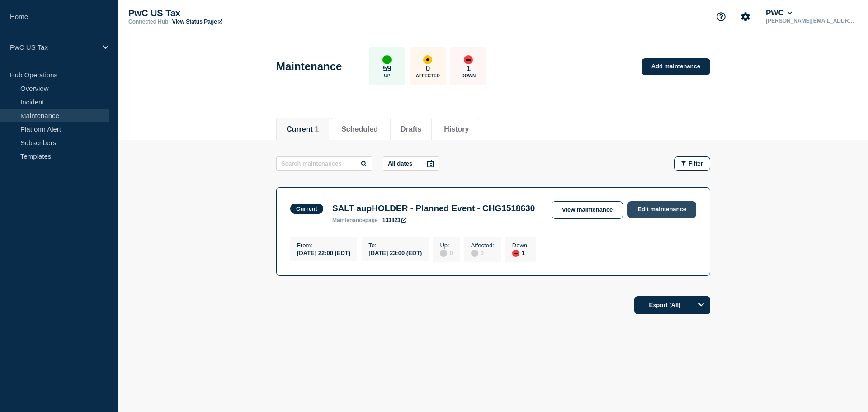 This screenshot has width=868, height=412. Describe the element at coordinates (587, 210) in the screenshot. I see `a: View maintenance` at that location.